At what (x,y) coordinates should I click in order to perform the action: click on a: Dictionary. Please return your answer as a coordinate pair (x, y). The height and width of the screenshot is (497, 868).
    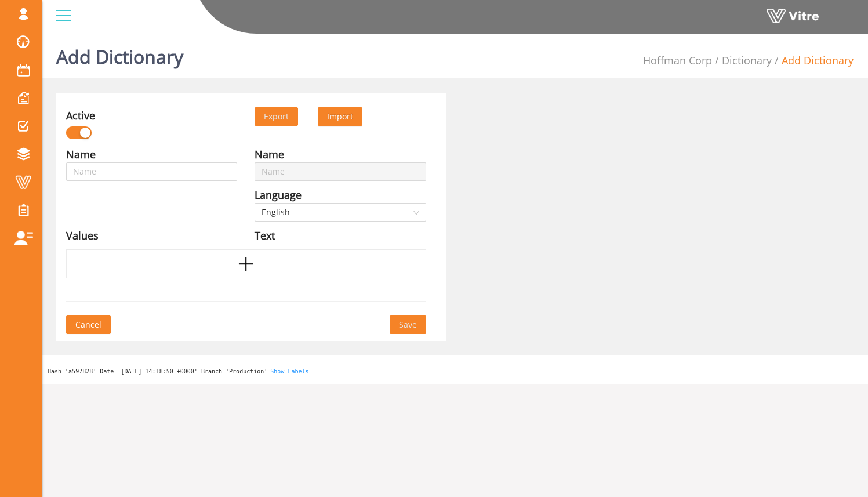
    Looking at the image, I should click on (747, 60).